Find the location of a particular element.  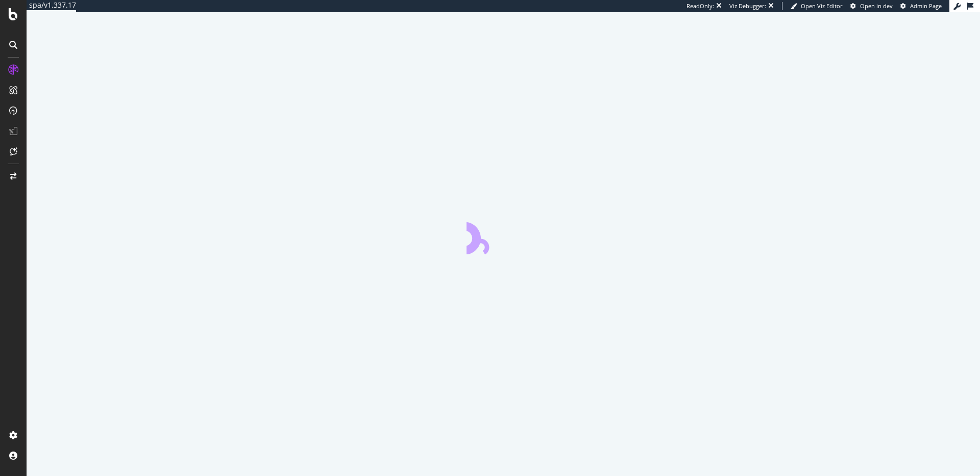

a: Open Viz Editor is located at coordinates (817, 6).